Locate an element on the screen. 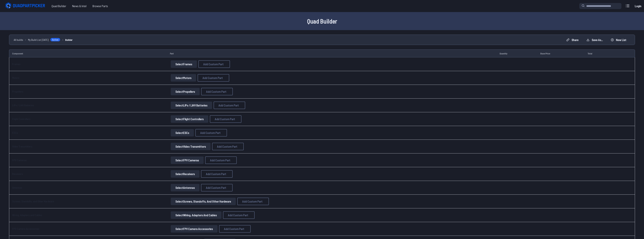 This screenshot has height=239, width=644. a: Motors is located at coordinates (16, 78).